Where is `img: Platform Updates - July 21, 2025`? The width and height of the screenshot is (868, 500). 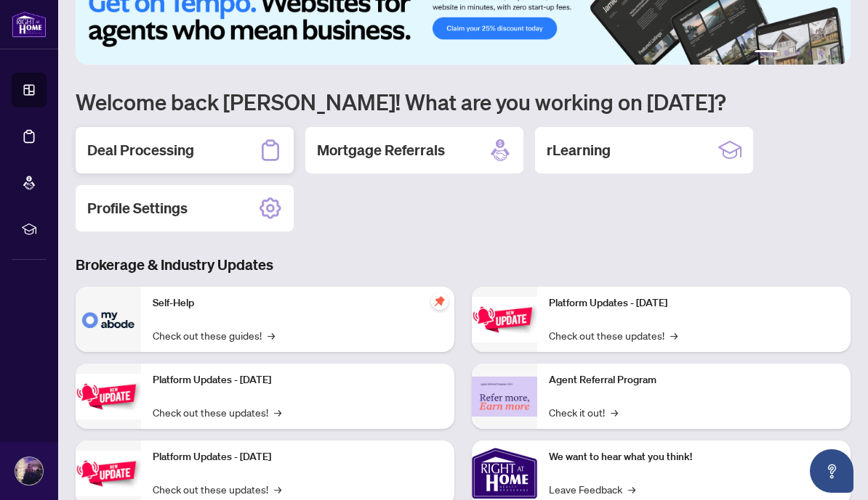
img: Platform Updates - July 21, 2025 is located at coordinates (108, 474).